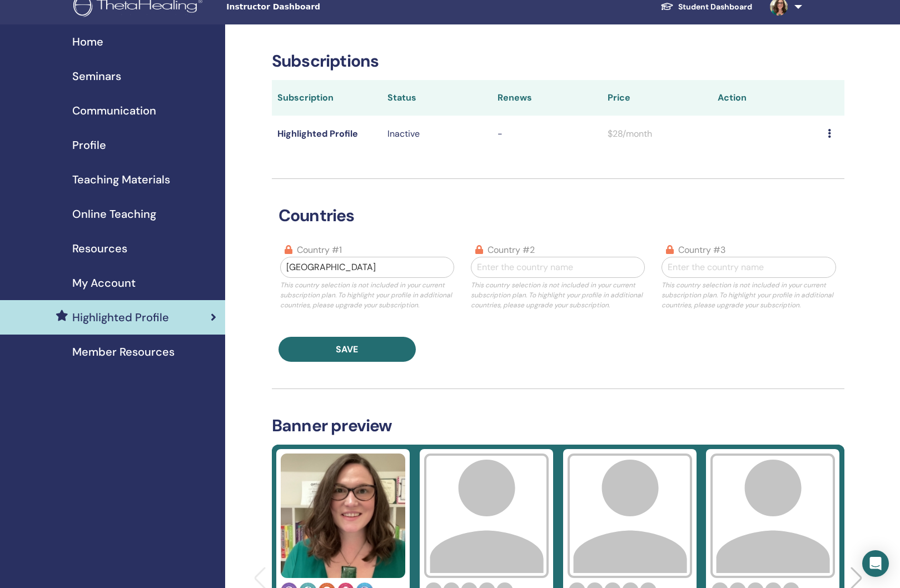  Describe the element at coordinates (327, 98) in the screenshot. I see `th: Subscription` at that location.